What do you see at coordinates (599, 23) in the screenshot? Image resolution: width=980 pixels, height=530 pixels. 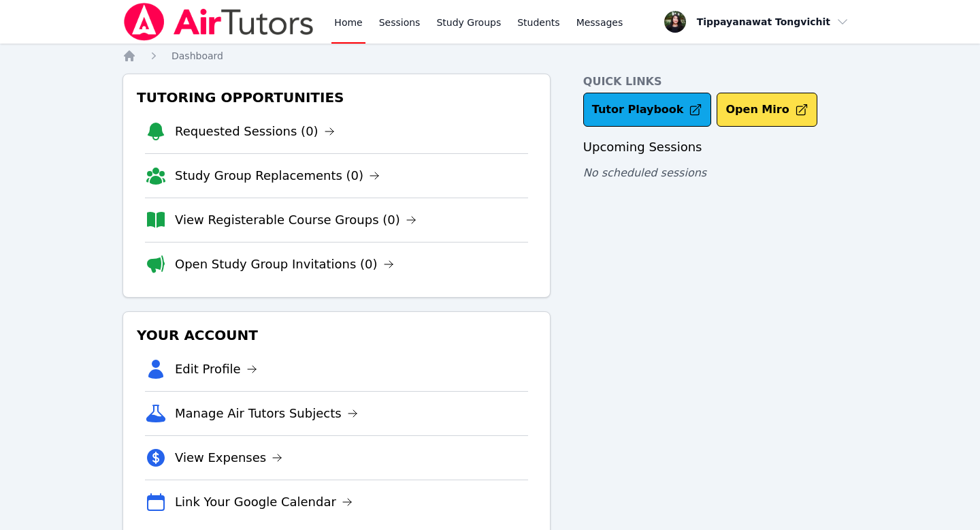 I see `span: Messages` at bounding box center [599, 23].